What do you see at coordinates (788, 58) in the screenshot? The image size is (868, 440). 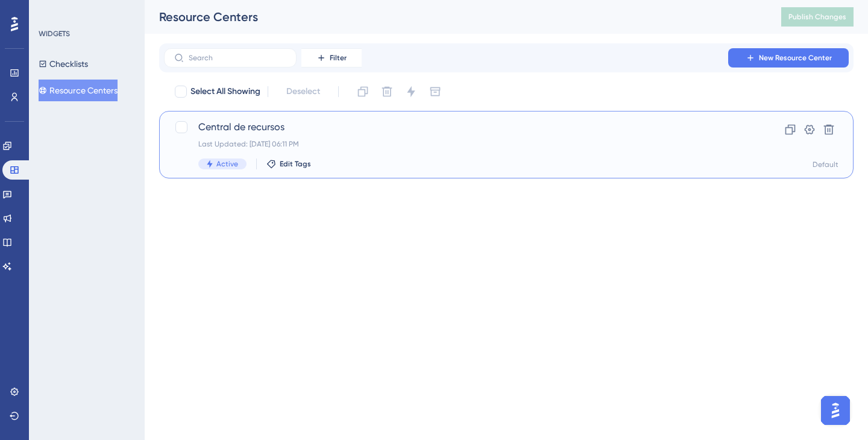 I see `button: New Resource Center` at bounding box center [788, 58].